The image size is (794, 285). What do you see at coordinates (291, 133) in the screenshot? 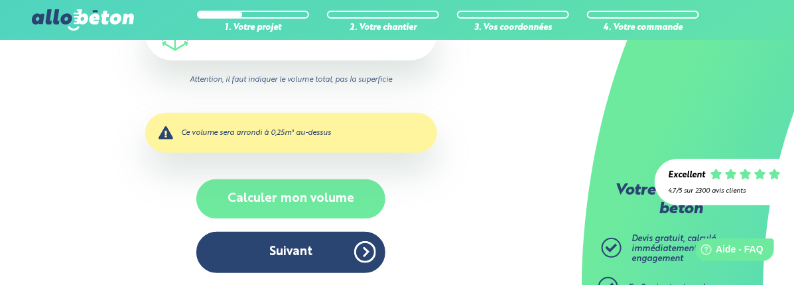
I see `div: Ce volume sera arrondi à 0,25m³ au-dessus` at bounding box center [291, 133].